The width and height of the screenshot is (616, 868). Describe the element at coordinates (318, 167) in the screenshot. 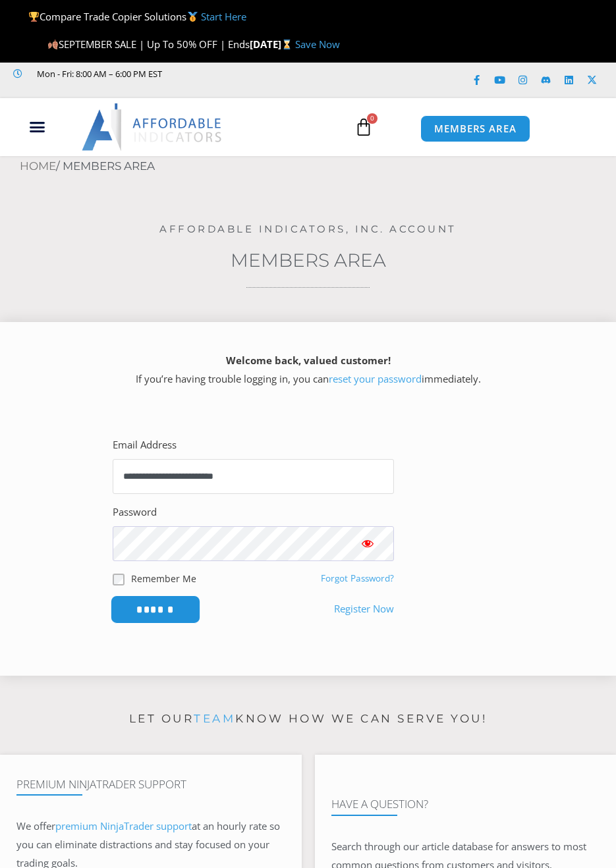

I see `nav: Breadcrumb` at that location.